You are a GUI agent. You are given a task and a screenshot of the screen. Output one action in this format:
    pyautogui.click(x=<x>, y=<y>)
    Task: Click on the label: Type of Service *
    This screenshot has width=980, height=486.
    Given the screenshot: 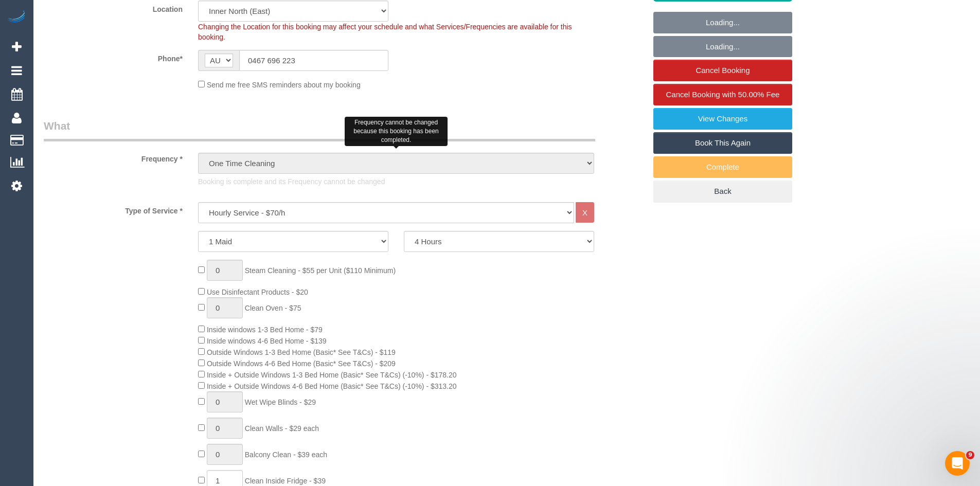 What is the action you would take?
    pyautogui.click(x=113, y=209)
    